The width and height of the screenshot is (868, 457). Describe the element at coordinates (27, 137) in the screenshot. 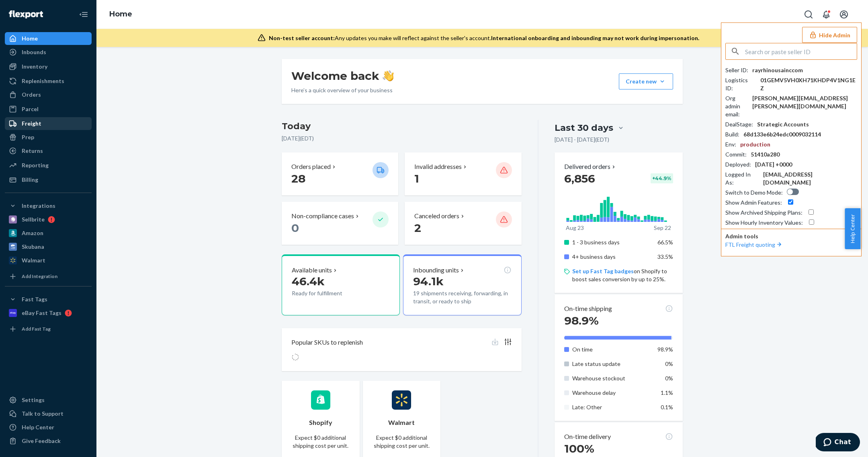

I see `div: Prep` at that location.